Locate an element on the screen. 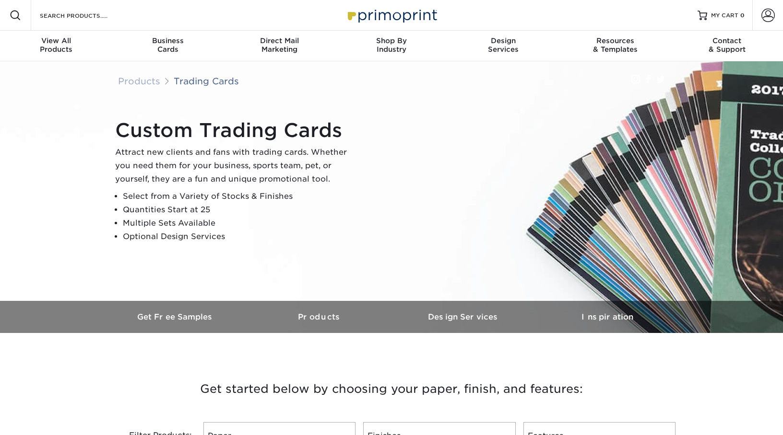 The image size is (783, 435). span: Design is located at coordinates (503, 41).